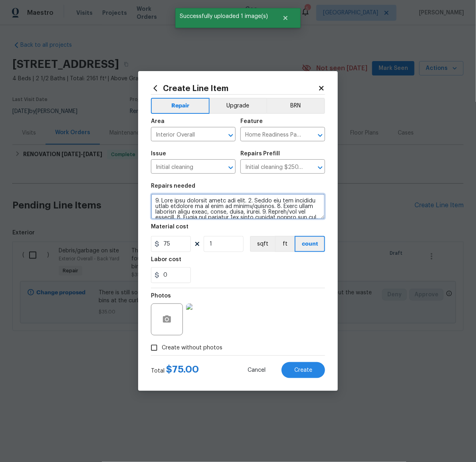 This screenshot has width=476, height=462. I want to click on span: Create, so click(303, 370).